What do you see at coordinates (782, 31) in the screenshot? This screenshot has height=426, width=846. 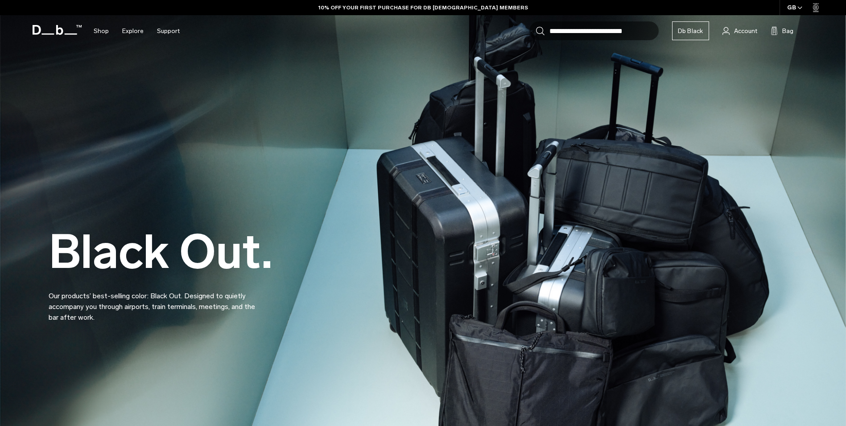 I see `button: Bag` at bounding box center [782, 31].